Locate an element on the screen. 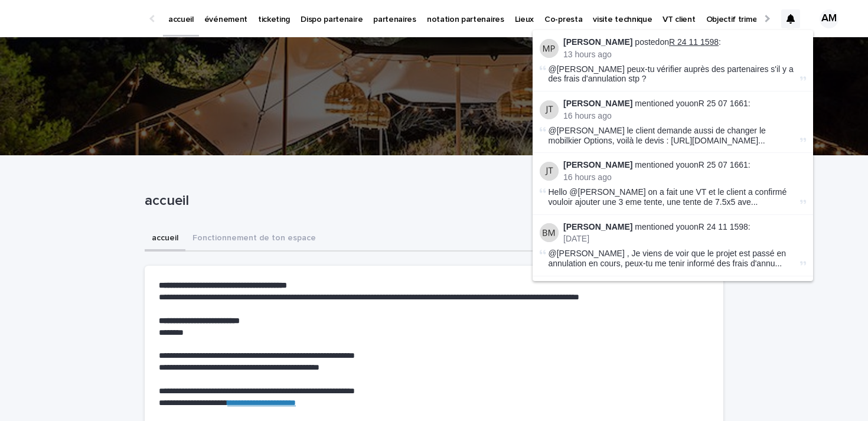 The image size is (868, 421). img: Benjamin Merchie is located at coordinates (549, 233).